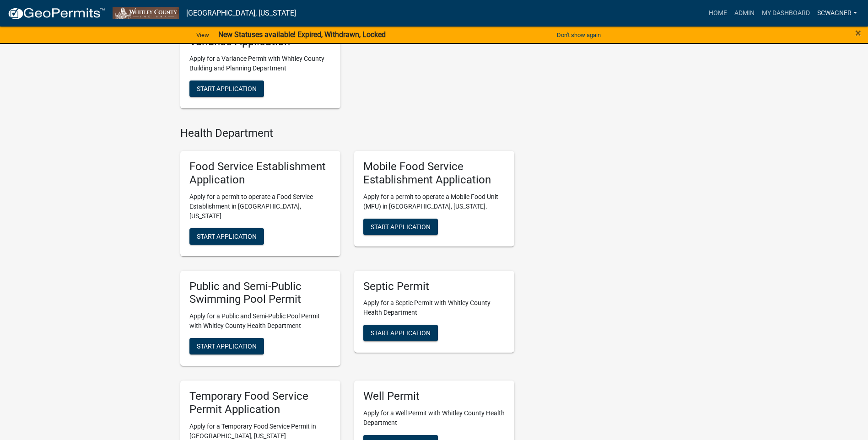  I want to click on h5: Food Service Establishment Application, so click(260, 173).